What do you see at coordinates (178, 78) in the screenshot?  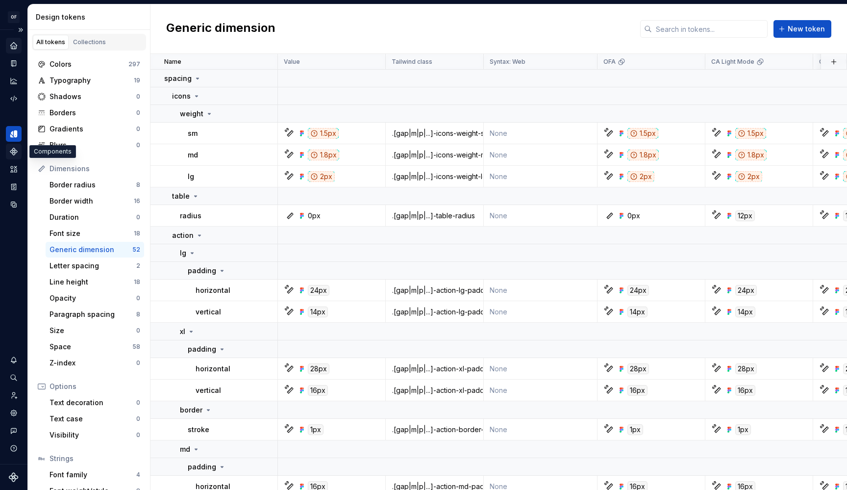 I see `p: spacing` at bounding box center [178, 78].